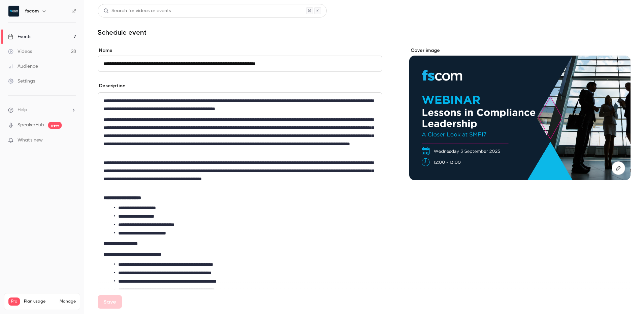 This screenshot has height=314, width=644. What do you see at coordinates (31, 125) in the screenshot?
I see `a: SpeakerHub` at bounding box center [31, 125].